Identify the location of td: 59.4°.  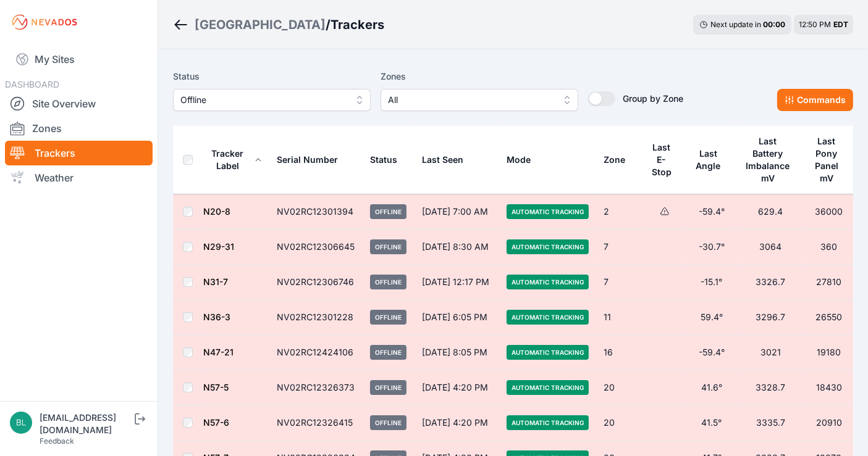
(712, 317).